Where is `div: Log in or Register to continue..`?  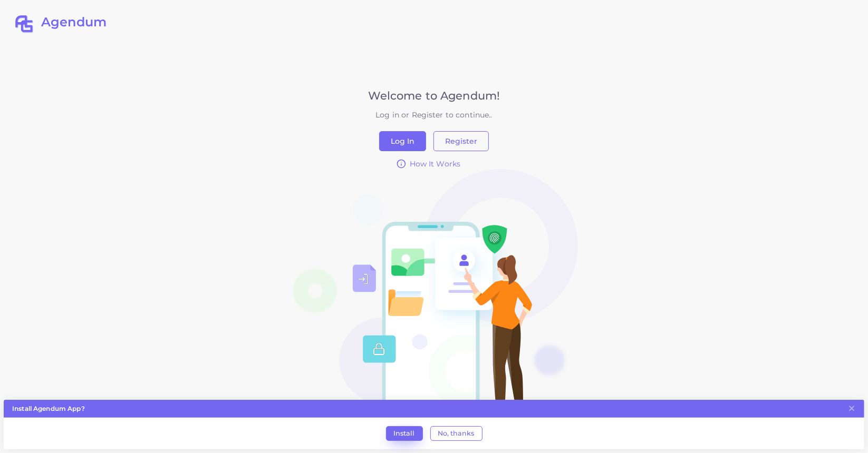
div: Log in or Register to continue.. is located at coordinates (434, 115).